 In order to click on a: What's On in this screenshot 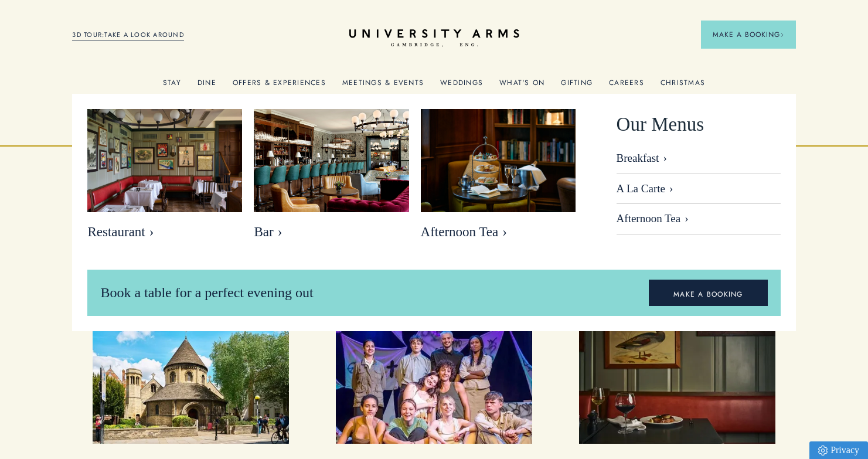, I will do `click(521, 86)`.